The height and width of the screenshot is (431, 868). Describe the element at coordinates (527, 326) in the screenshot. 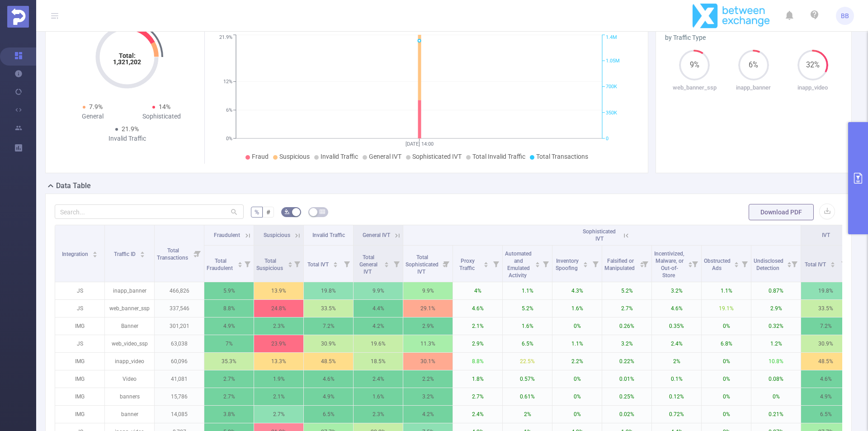

I see `p: 1.6%` at that location.